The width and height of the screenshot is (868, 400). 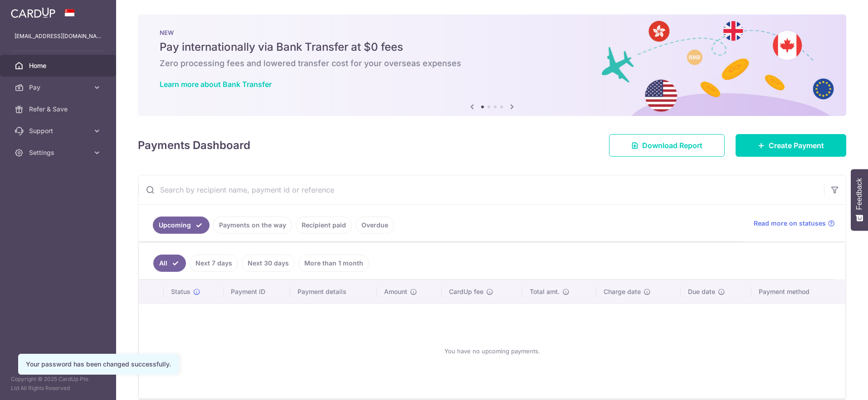 I want to click on th: Payment details, so click(x=333, y=292).